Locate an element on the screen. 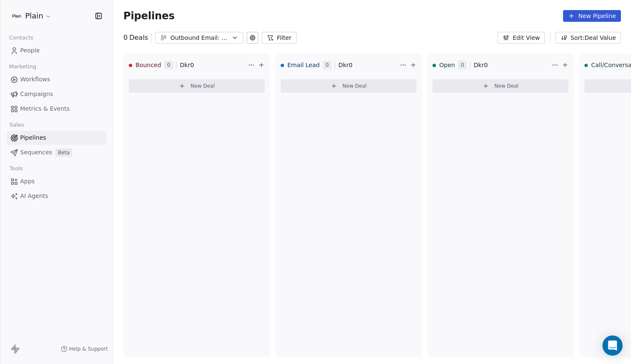 The height and width of the screenshot is (364, 631). div: Open0Dkr0 is located at coordinates (491, 65).